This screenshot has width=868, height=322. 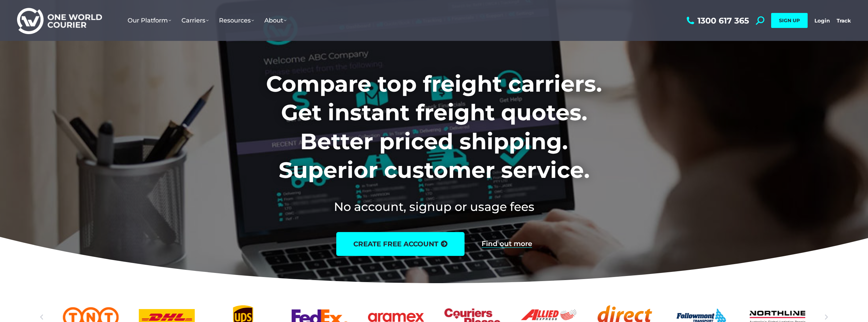 What do you see at coordinates (844, 20) in the screenshot?
I see `a: Track` at bounding box center [844, 20].